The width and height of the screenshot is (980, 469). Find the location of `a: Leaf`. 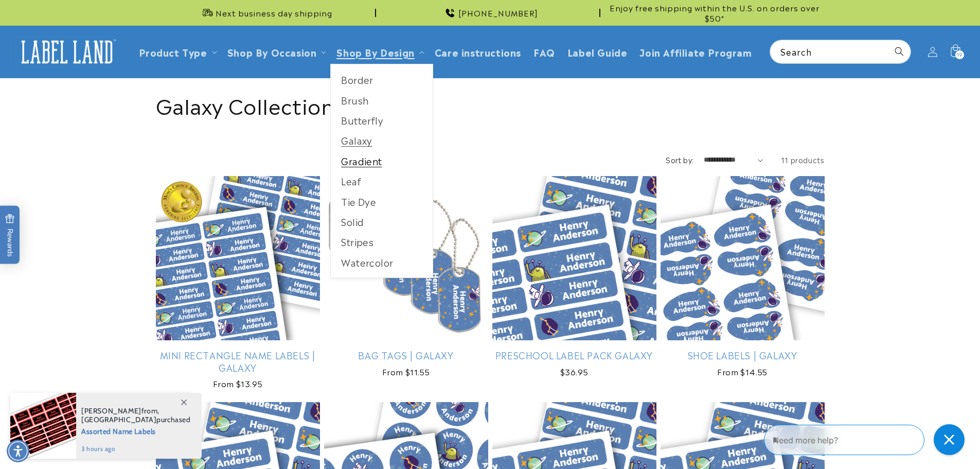

a: Leaf is located at coordinates (381, 180).